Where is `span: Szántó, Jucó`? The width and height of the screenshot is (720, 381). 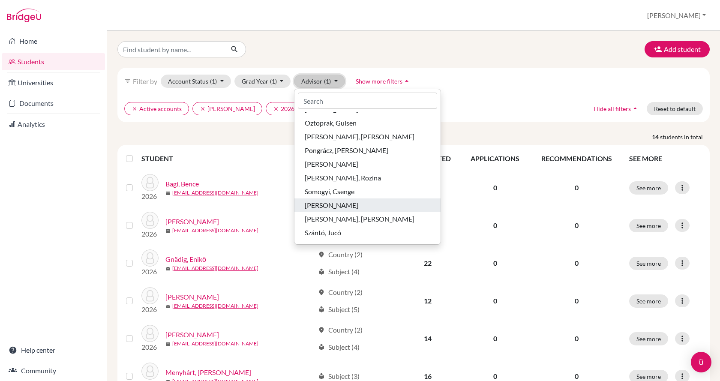
span: Szántó, Jucó is located at coordinates (323, 233).